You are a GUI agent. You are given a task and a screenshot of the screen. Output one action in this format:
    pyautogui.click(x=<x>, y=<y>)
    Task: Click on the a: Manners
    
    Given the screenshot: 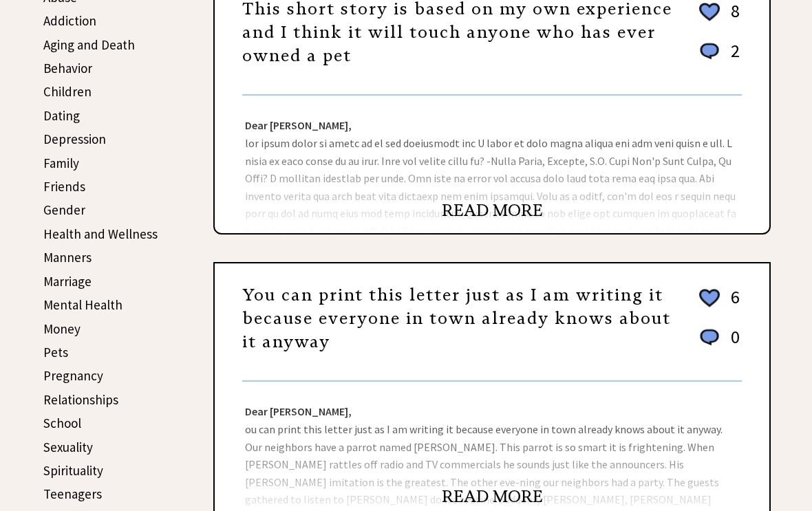 What is the action you would take?
    pyautogui.click(x=68, y=258)
    